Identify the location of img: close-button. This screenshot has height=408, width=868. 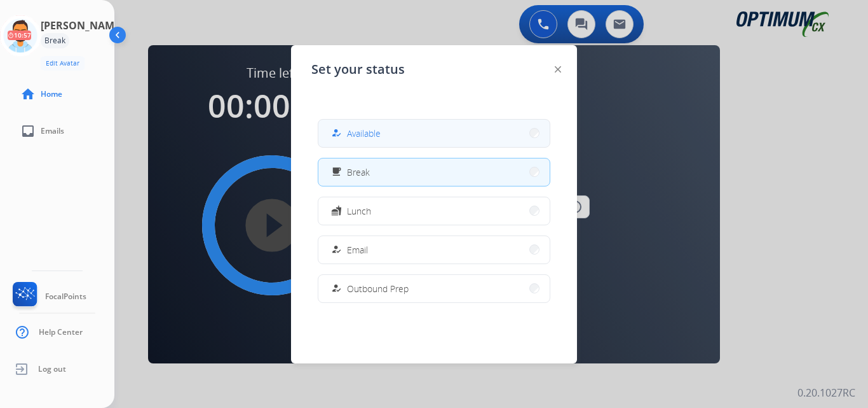
(558, 69).